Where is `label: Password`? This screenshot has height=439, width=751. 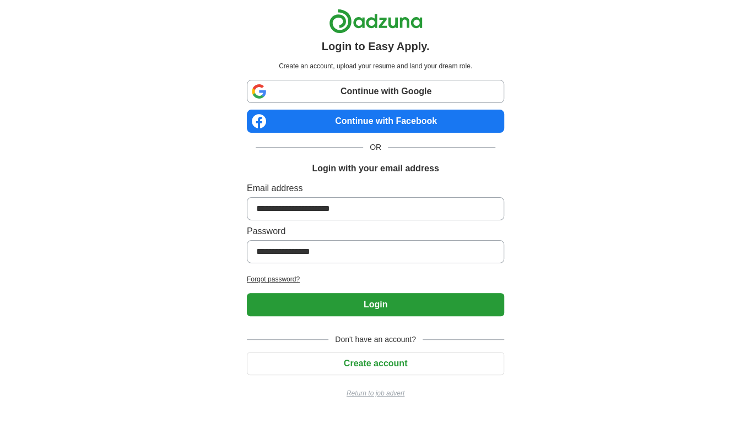 label: Password is located at coordinates (375, 231).